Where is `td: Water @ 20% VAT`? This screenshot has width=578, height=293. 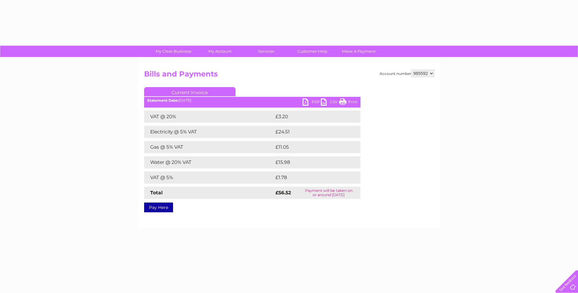 td: Water @ 20% VAT is located at coordinates (209, 162).